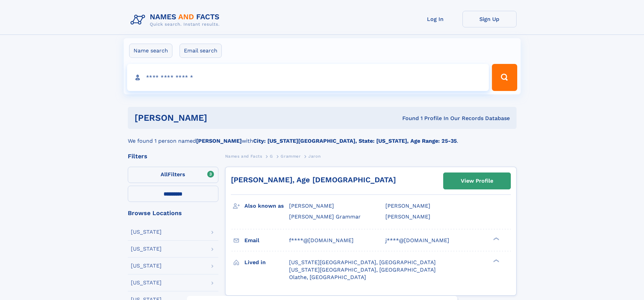  Describe the element at coordinates (490, 19) in the screenshot. I see `a: Sign Up` at that location.